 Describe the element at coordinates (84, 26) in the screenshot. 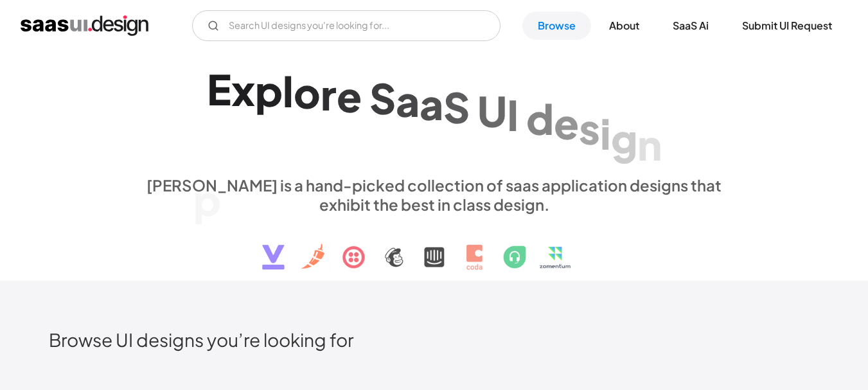

I see `a: home` at that location.